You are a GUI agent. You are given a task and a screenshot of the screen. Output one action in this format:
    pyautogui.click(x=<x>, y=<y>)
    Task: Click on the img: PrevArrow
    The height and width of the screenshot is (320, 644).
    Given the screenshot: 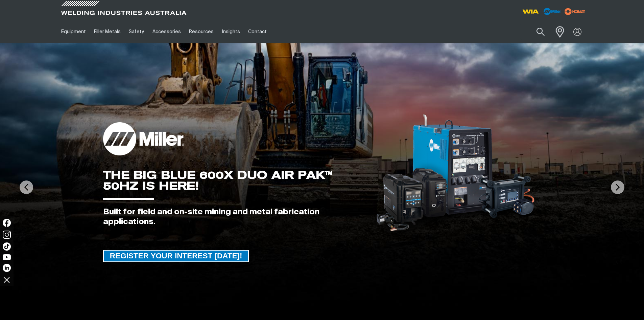 What is the action you would take?
    pyautogui.click(x=26, y=187)
    